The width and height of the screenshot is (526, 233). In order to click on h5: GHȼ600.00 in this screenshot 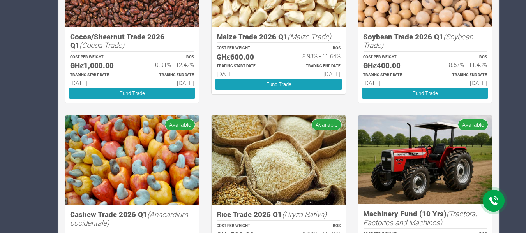, I will do `click(244, 57)`.